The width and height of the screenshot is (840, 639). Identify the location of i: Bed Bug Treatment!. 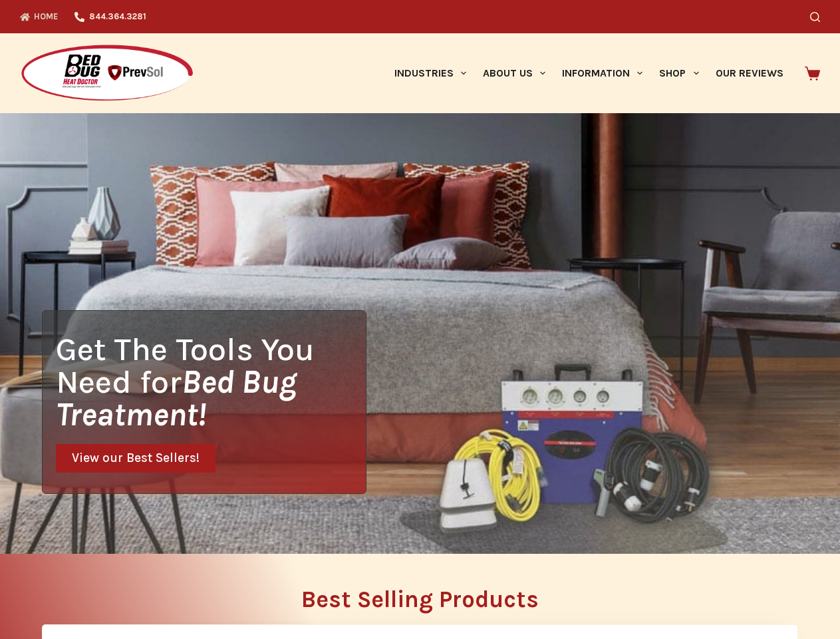
(176, 398).